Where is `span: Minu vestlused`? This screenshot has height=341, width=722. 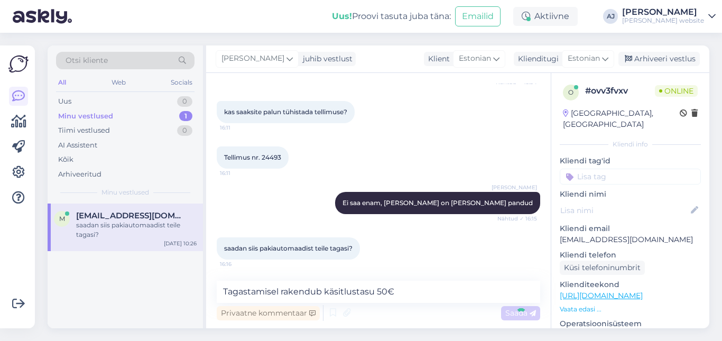
span: Minu vestlused is located at coordinates (125, 192).